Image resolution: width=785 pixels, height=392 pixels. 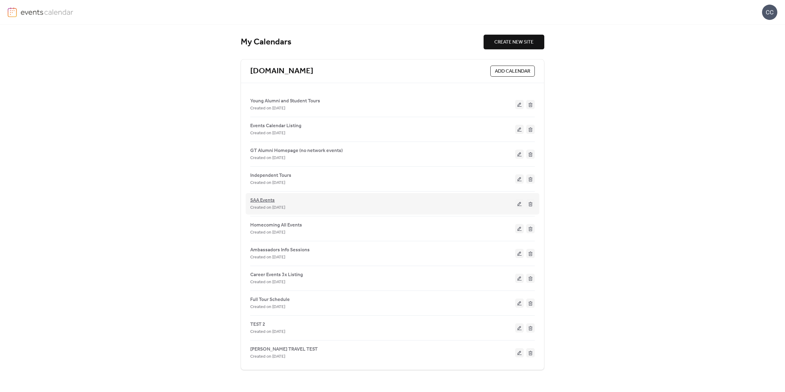 What do you see at coordinates (514, 42) in the screenshot?
I see `span: CREATE NEW SITE` at bounding box center [514, 42].